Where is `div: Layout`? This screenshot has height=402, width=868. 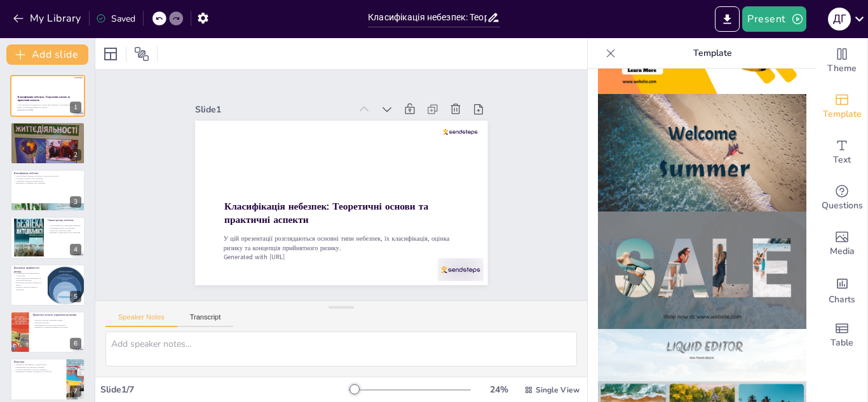
div: Layout is located at coordinates (110, 54).